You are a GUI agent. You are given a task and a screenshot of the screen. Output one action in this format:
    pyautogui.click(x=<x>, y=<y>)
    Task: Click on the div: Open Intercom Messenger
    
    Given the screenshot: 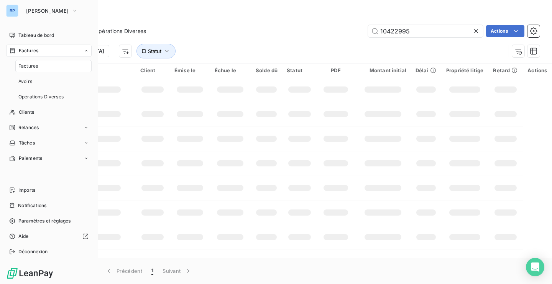 What is the action you would take?
    pyautogui.click(x=536, y=267)
    